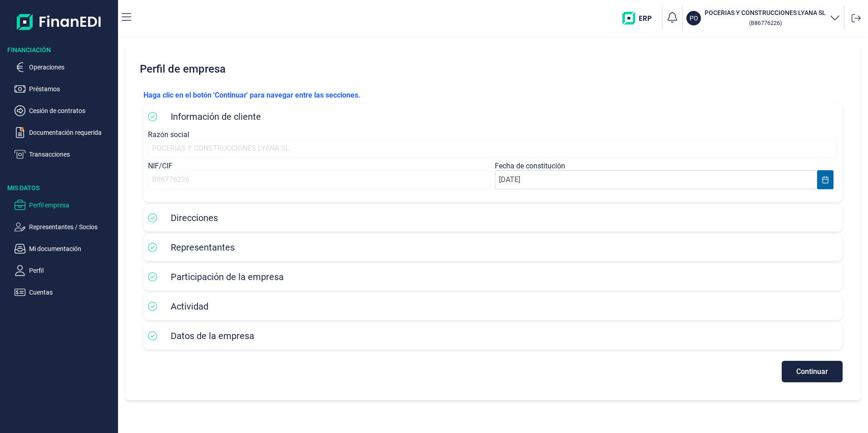 Image resolution: width=868 pixels, height=433 pixels. Describe the element at coordinates (65, 154) in the screenshot. I see `button: Transacciones` at that location.